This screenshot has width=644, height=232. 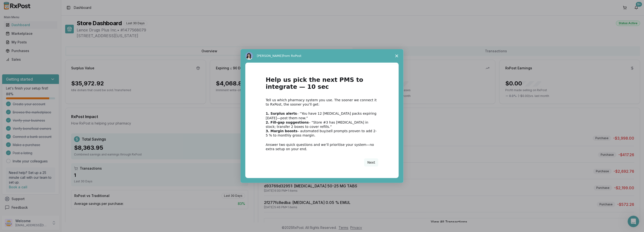 I want to click on b: 3. Margin boosts, so click(x=281, y=131).